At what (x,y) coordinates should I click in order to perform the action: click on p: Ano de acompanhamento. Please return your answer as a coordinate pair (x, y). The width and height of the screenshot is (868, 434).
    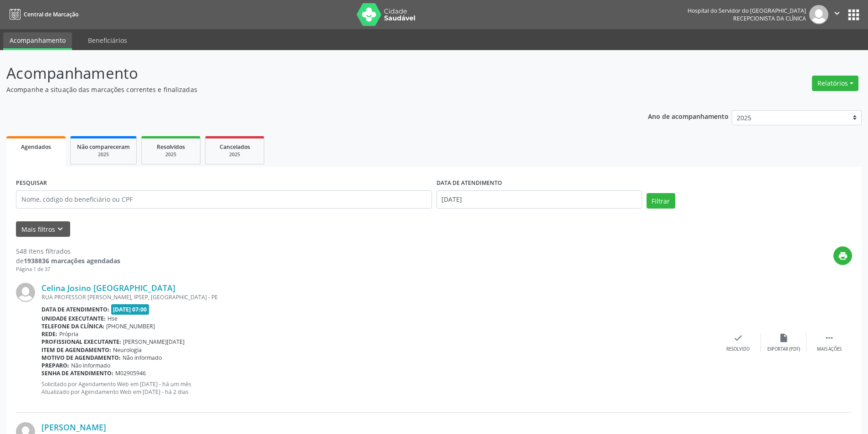
    Looking at the image, I should click on (688, 116).